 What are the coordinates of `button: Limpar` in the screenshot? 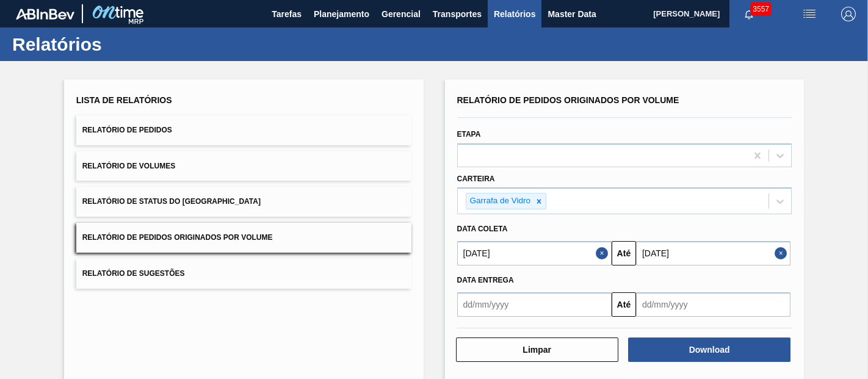 It's located at (537, 349).